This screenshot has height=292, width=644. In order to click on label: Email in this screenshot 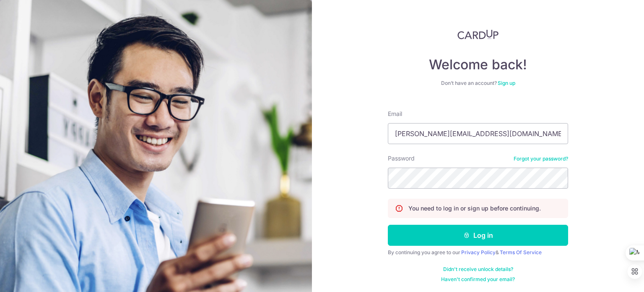, I will do `click(395, 114)`.